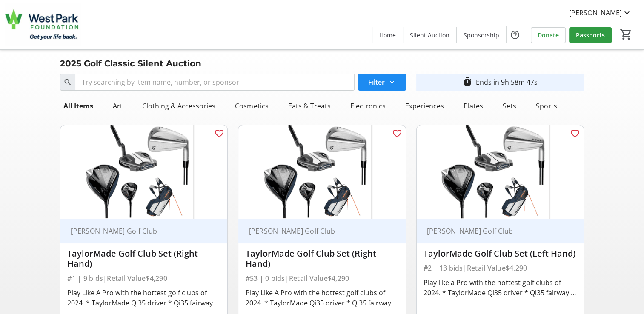  What do you see at coordinates (591, 35) in the screenshot?
I see `span: Passports` at bounding box center [591, 35].